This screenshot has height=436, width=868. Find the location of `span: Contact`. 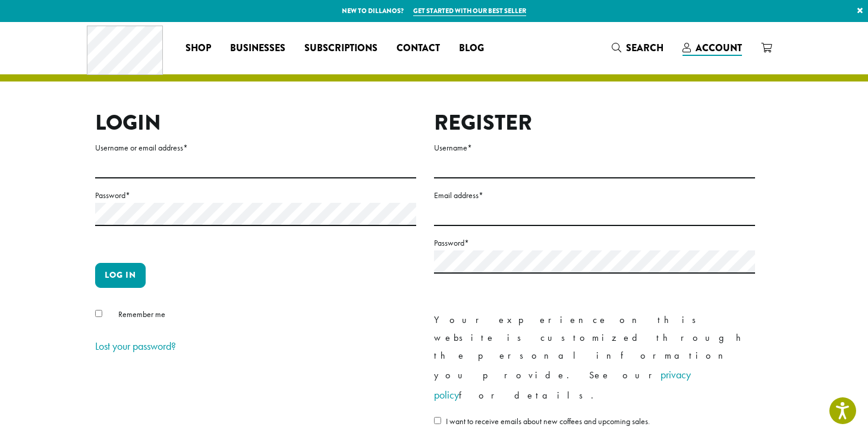

span: Contact is located at coordinates (418, 48).